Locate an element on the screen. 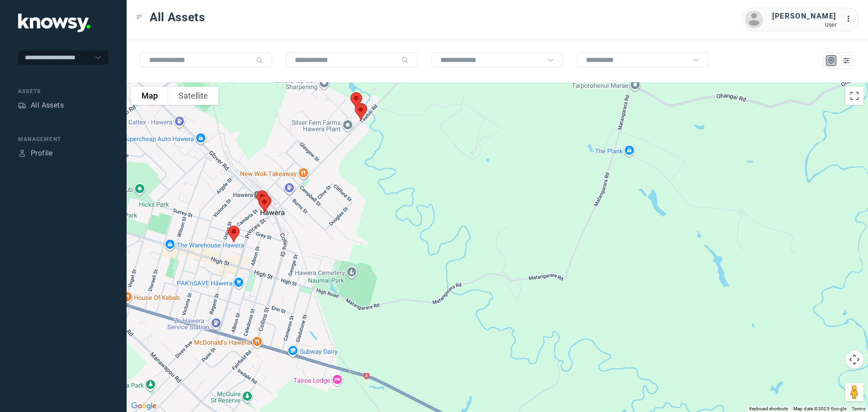 This screenshot has height=412, width=868. span: All Assets is located at coordinates (178, 18).